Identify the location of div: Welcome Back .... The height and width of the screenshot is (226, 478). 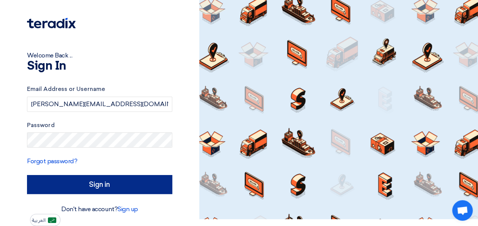
(100, 55).